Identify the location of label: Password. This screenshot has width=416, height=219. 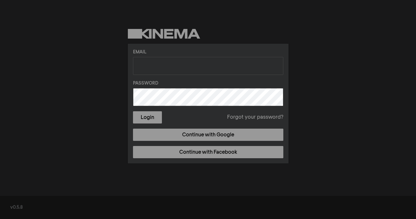
(208, 83).